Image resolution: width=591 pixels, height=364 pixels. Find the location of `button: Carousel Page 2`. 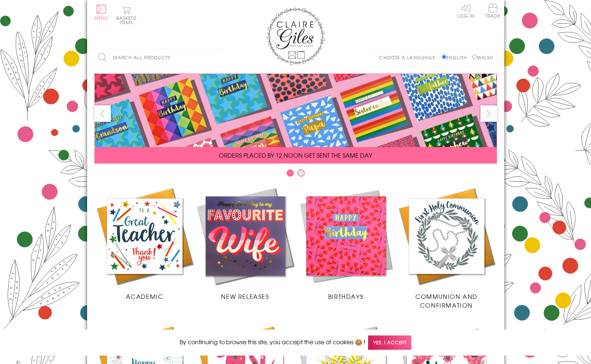

button: Carousel Page 2 is located at coordinates (301, 173).